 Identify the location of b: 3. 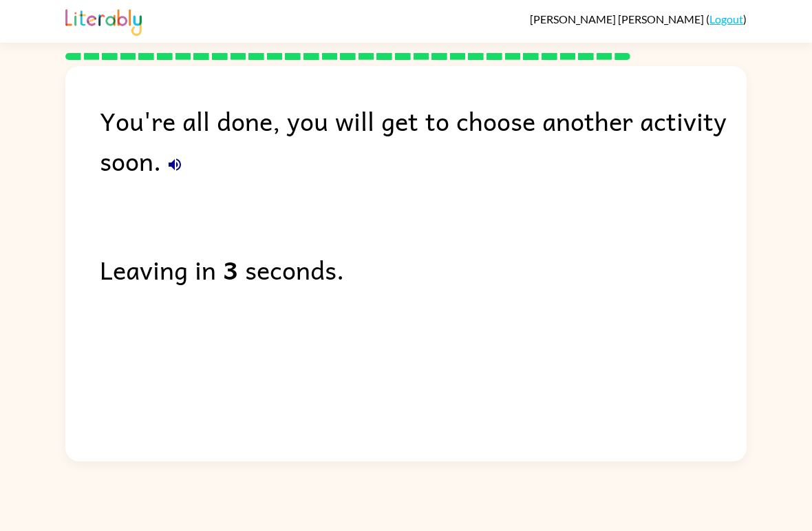
(230, 269).